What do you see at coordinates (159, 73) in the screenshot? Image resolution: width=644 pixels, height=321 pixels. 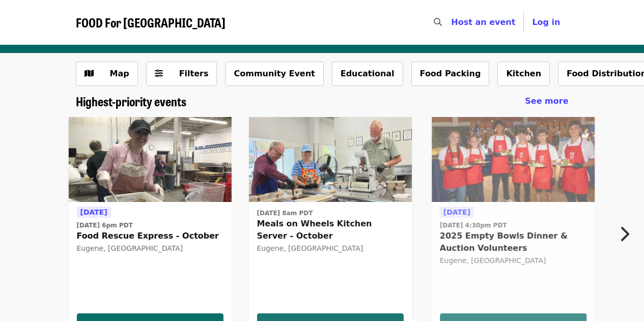 I see `i: sliders-h icon` at bounding box center [159, 73].